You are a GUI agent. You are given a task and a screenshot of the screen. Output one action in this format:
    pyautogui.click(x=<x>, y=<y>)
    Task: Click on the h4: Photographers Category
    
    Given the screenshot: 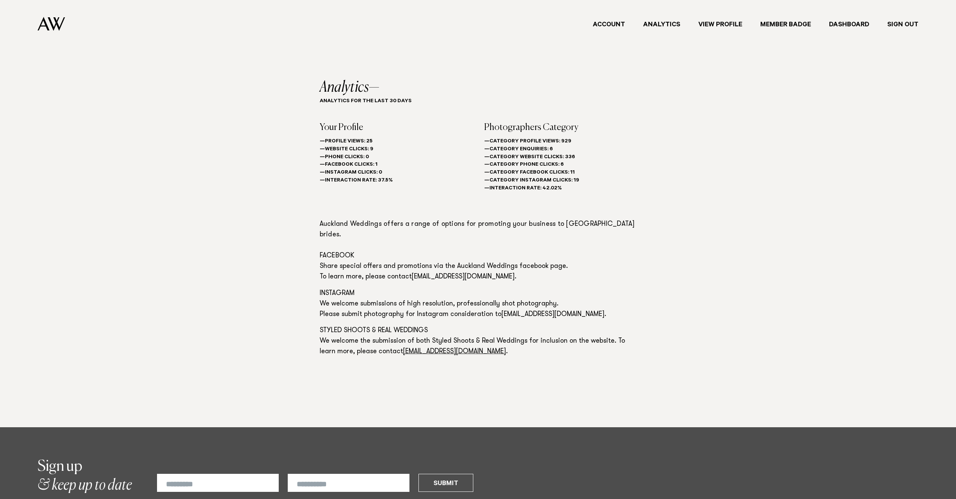 What is the action you would take?
    pyautogui.click(x=560, y=127)
    